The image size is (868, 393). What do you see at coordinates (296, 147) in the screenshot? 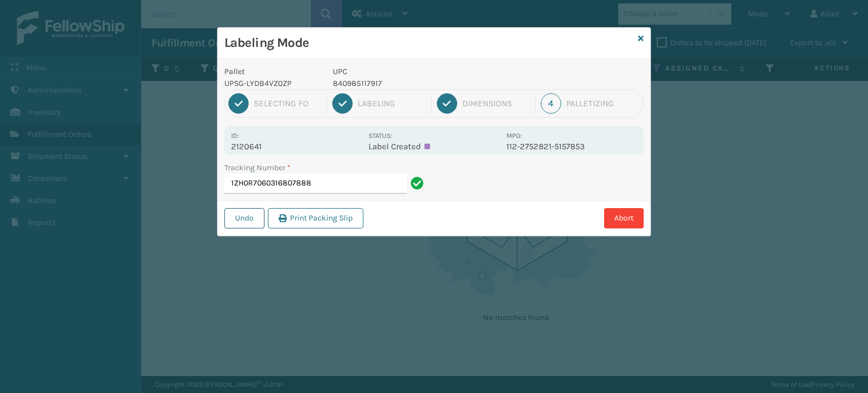
I see `p: 2120641` at bounding box center [296, 147].